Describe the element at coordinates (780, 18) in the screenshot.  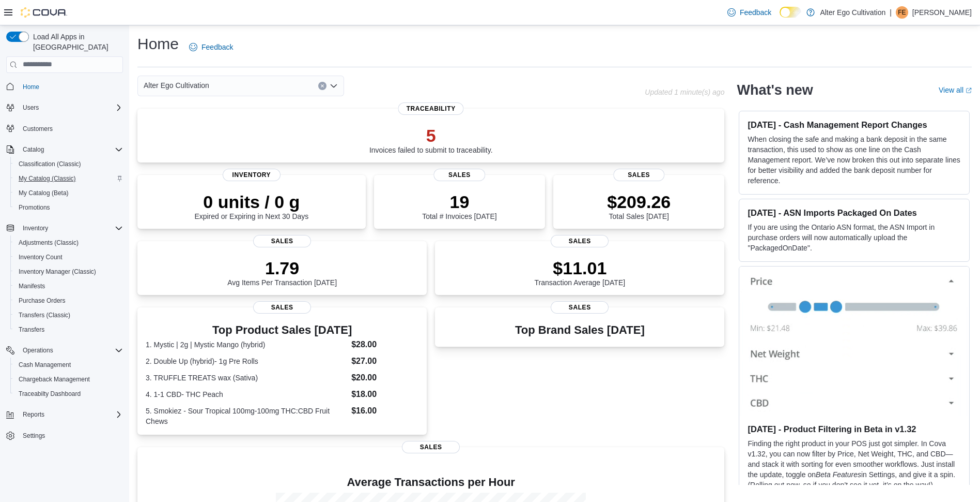
I see `span: Dark Mode` at that location.